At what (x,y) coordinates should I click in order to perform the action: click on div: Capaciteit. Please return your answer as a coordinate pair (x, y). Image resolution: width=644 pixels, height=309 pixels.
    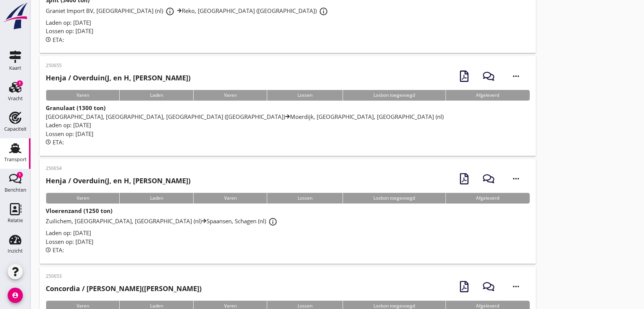
    Looking at the image, I should click on (15, 129).